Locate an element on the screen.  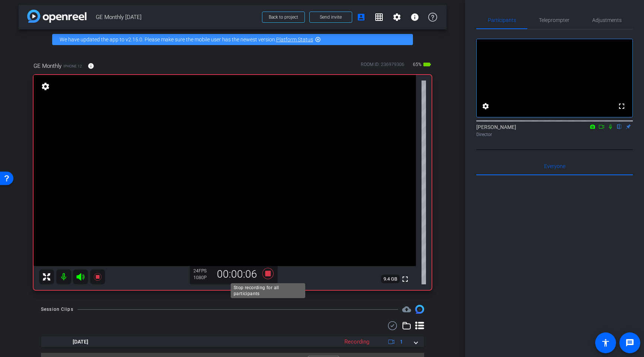
span: Back to project is located at coordinates (283, 17).